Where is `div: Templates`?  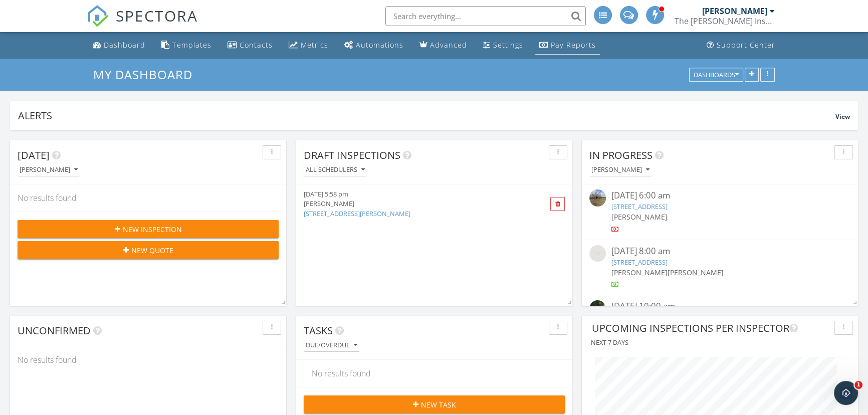 div: Templates is located at coordinates (192, 45).